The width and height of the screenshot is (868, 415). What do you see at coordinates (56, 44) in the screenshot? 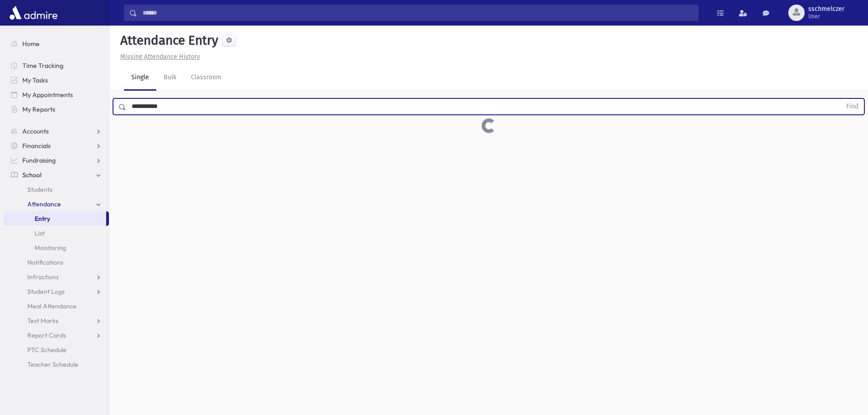
I see `a: Home` at bounding box center [56, 44].